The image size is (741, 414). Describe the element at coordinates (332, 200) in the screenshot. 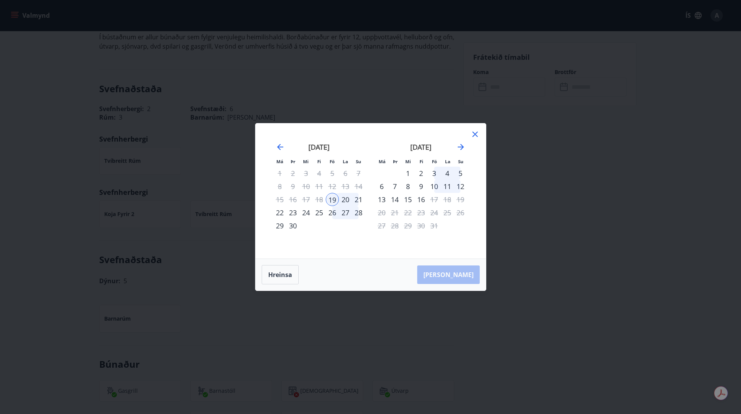

I see `td: Selected as start date. föstudagur, 19. september 2025` at that location.